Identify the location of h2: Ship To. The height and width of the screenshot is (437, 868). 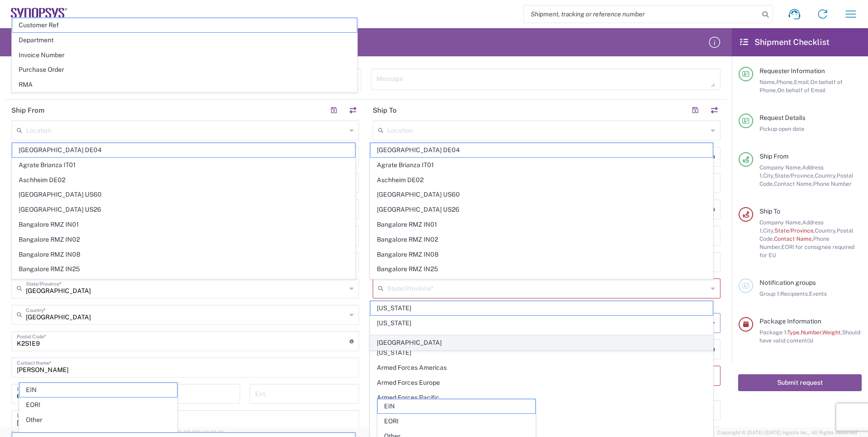
(384, 110).